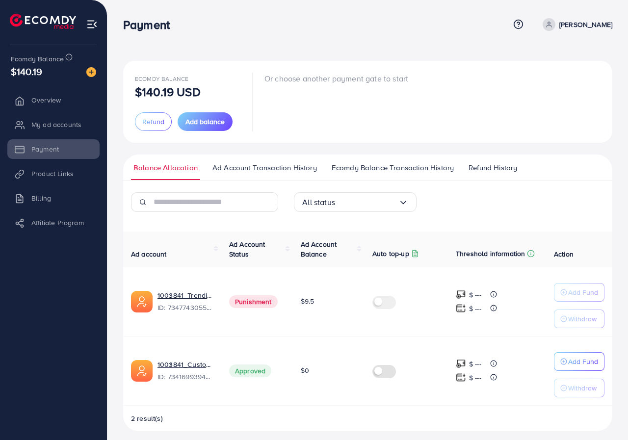 The image size is (628, 440). Describe the element at coordinates (43, 21) in the screenshot. I see `img: logo` at that location.